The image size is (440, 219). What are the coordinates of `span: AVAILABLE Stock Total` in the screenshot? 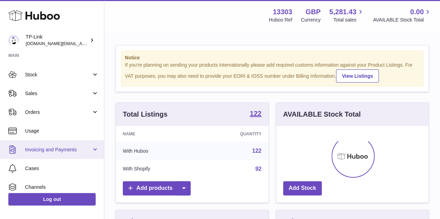 It's located at (402, 20).